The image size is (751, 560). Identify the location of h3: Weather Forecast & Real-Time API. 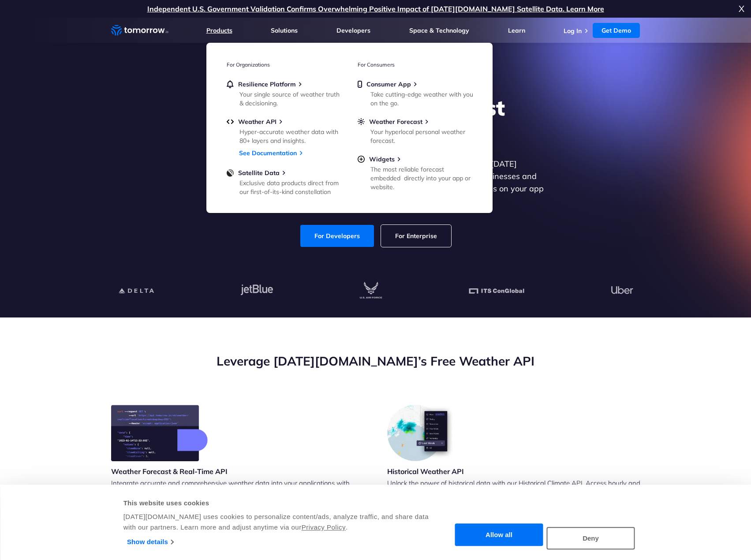
(169, 471).